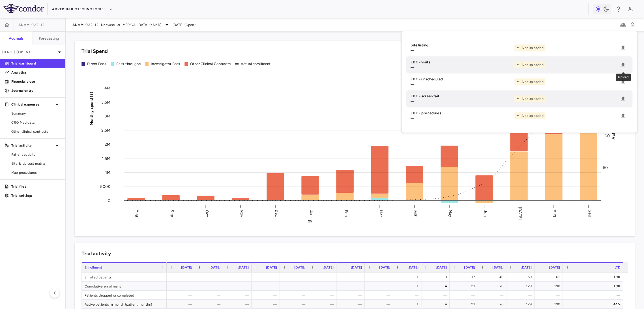 The image size is (644, 309). Describe the element at coordinates (93, 267) in the screenshot. I see `span: Enrollment` at that location.